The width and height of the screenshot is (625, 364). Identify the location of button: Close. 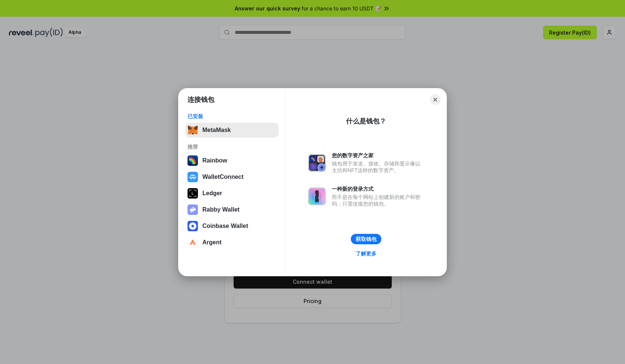
(435, 100).